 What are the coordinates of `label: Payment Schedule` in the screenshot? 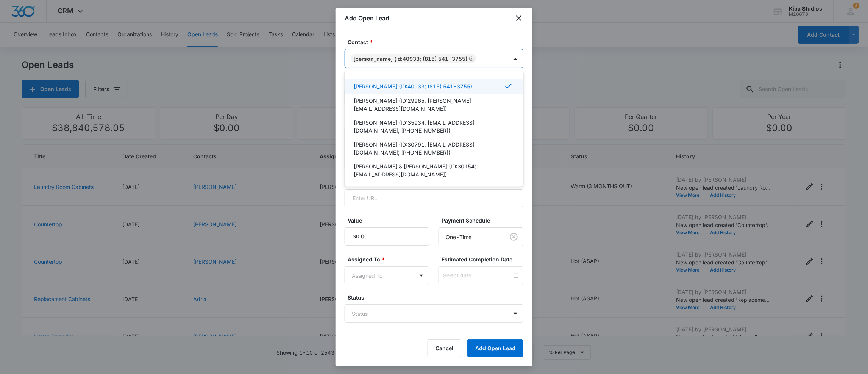 It's located at (484, 220).